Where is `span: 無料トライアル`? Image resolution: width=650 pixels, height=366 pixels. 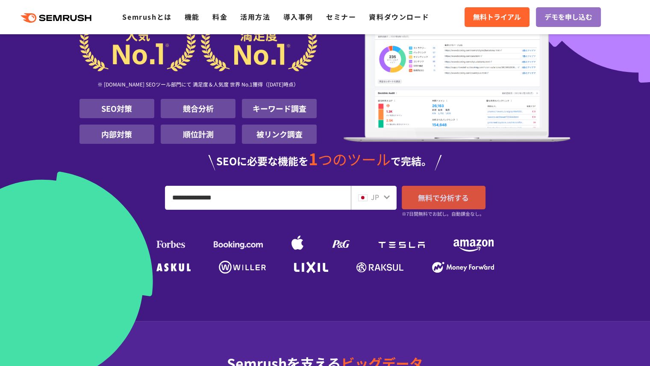
span: 無料トライアル is located at coordinates (497, 17).